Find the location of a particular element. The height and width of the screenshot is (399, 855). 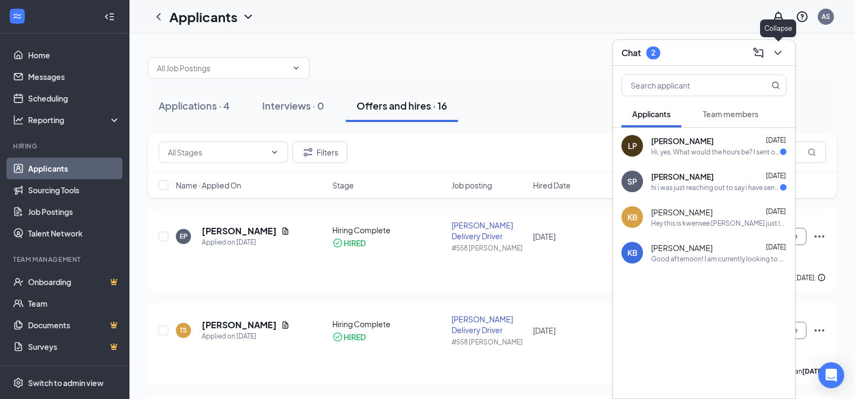

span: Stage is located at coordinates (343, 185).